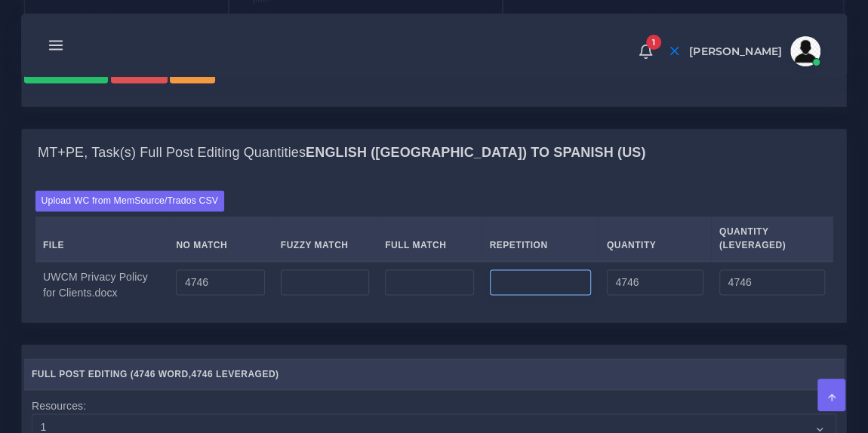  What do you see at coordinates (161, 374) in the screenshot?
I see `span: 4746 Word` at bounding box center [161, 374].